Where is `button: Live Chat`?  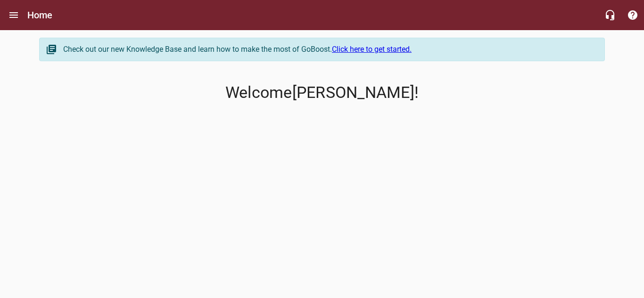 button: Live Chat is located at coordinates (610, 15).